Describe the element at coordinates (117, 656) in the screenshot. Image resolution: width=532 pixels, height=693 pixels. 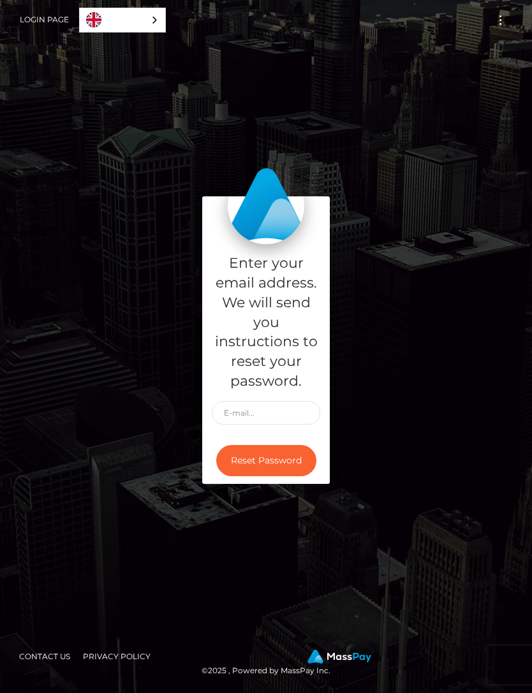
I see `a: Privacy Policy` at that location.